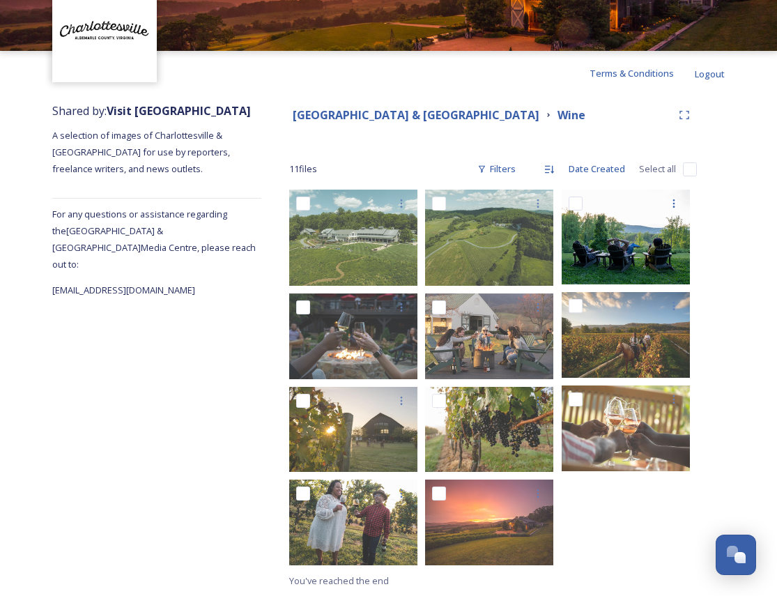  Describe the element at coordinates (709, 74) in the screenshot. I see `span: Logout` at that location.